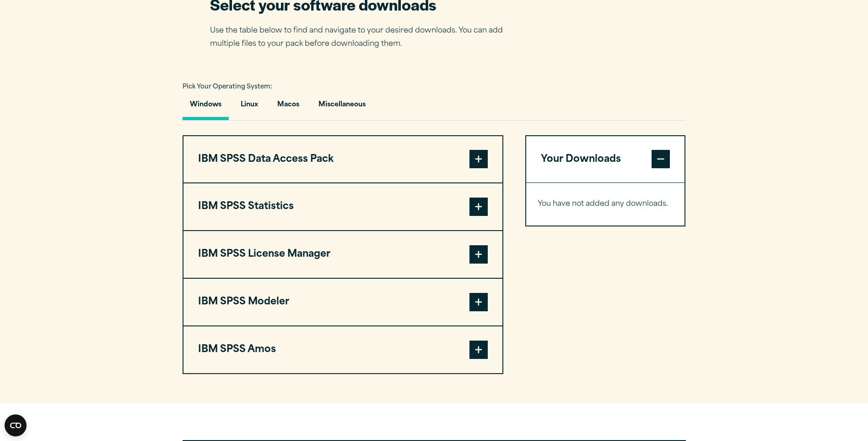 The width and height of the screenshot is (868, 441). What do you see at coordinates (343, 350) in the screenshot?
I see `button: IBM SPSS Amos` at bounding box center [343, 350].